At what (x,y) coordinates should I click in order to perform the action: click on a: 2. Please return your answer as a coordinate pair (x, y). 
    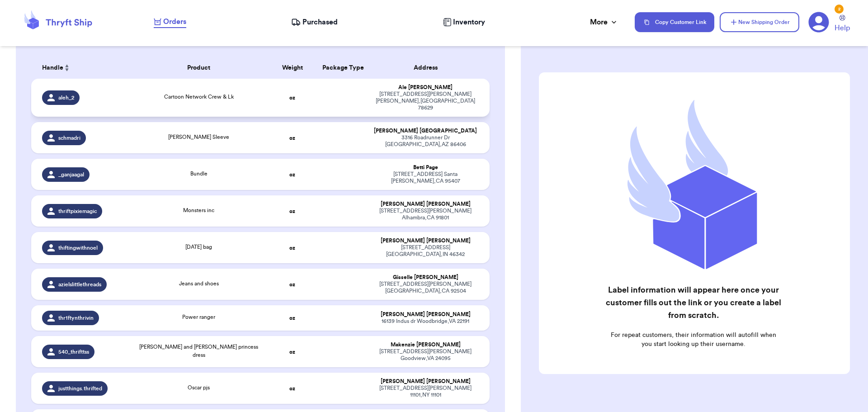
    Looking at the image, I should click on (819, 22).